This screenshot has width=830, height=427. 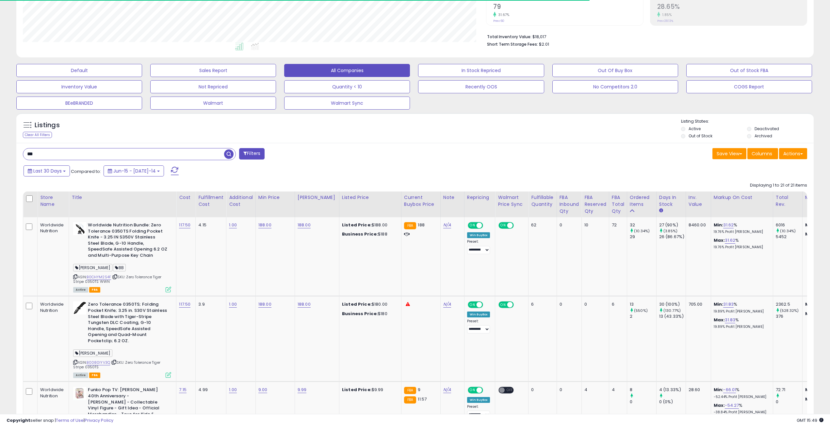 I want to click on a: 31.83, so click(x=728, y=305).